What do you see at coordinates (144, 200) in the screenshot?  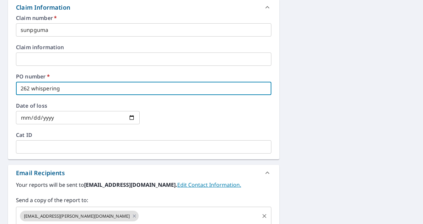 I see `label: Send a copy of the report to:` at bounding box center [144, 200].